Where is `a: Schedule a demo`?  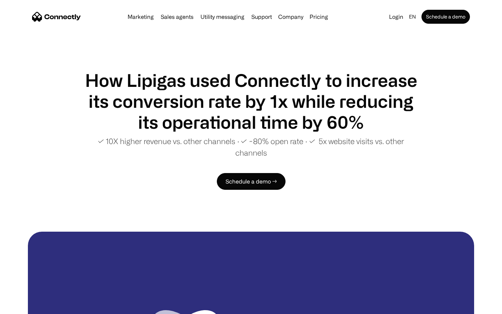
a: Schedule a demo is located at coordinates (446, 17).